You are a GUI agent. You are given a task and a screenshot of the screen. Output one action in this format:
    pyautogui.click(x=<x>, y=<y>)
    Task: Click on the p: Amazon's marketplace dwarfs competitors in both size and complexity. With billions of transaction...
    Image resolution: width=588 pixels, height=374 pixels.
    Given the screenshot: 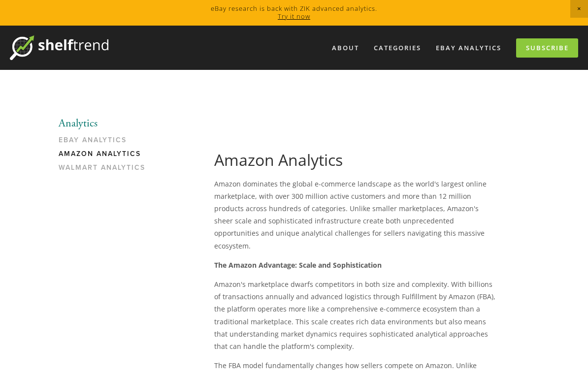 What is the action you would take?
    pyautogui.click(x=356, y=315)
    